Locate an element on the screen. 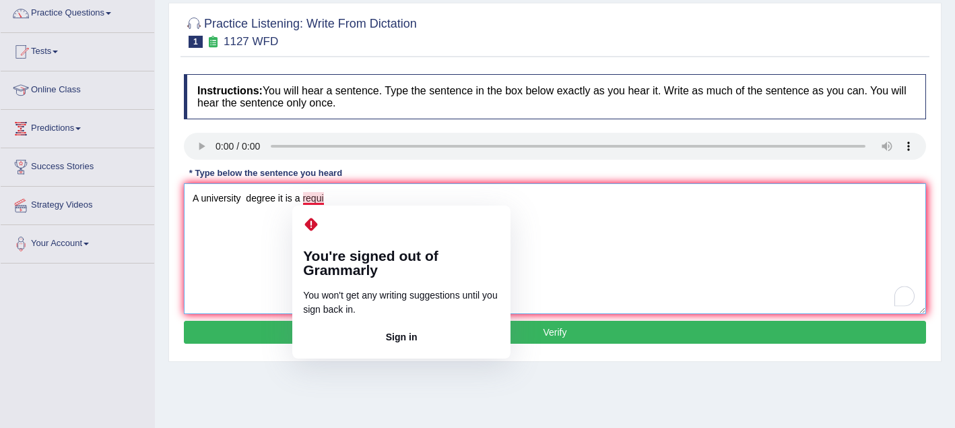 This screenshot has height=428, width=955. small: 1127 WFD is located at coordinates (250, 41).